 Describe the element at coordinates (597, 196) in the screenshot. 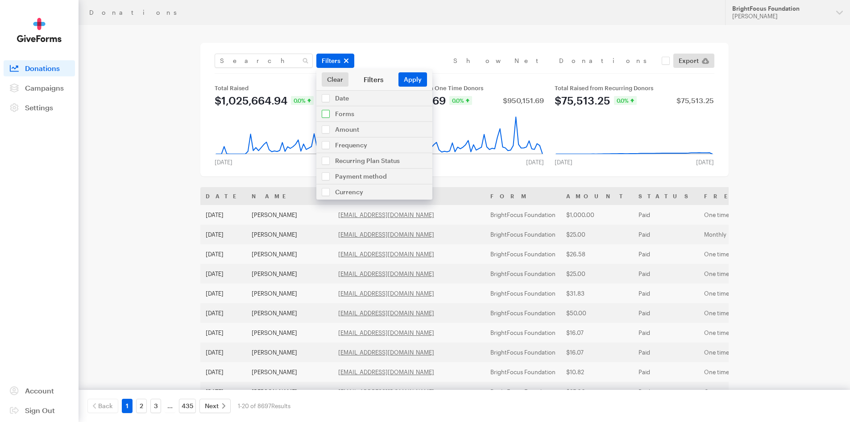

I see `th: Amount` at that location.